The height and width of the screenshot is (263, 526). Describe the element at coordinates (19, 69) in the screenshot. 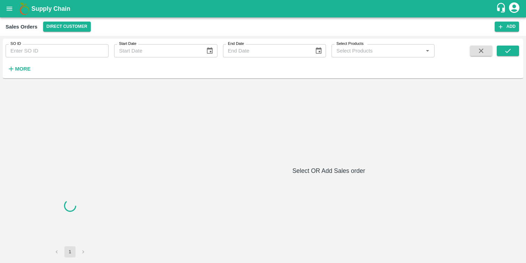

I see `button: More` at that location.